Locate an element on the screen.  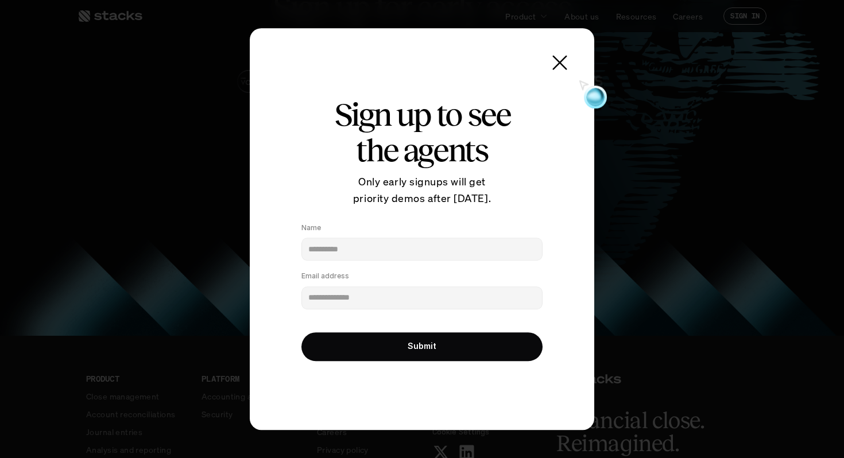
p: Email address is located at coordinates (325, 276).